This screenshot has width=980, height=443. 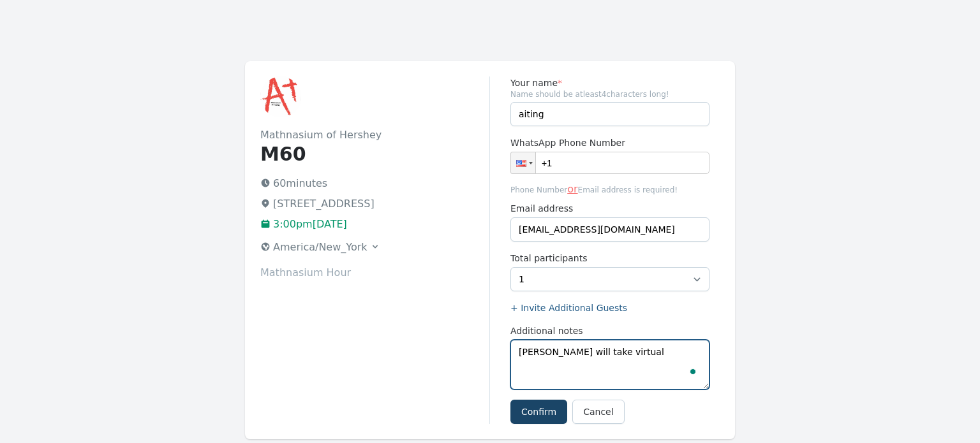 What do you see at coordinates (374, 273) in the screenshot?
I see `p: Mathnasium Hour` at bounding box center [374, 273].